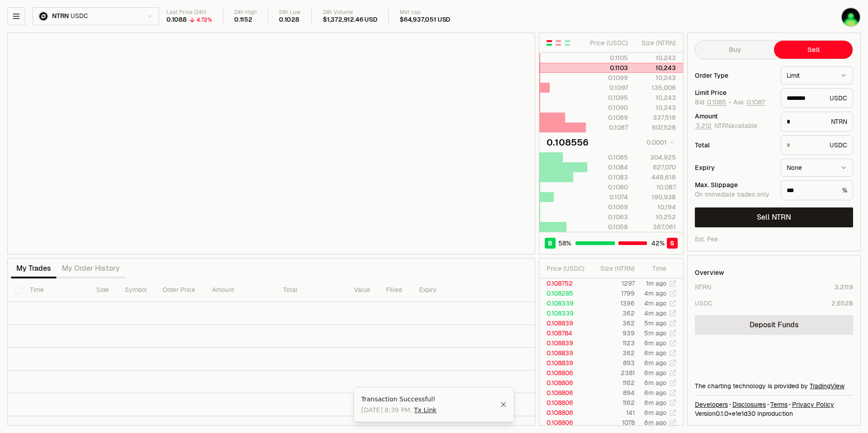 This screenshot has width=868, height=433. I want to click on div: 448,618, so click(655, 177).